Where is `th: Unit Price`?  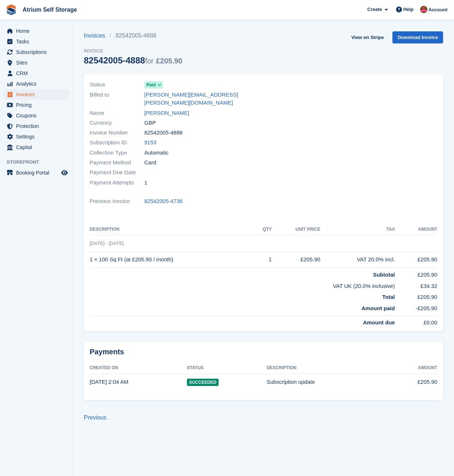 th: Unit Price is located at coordinates (296, 229).